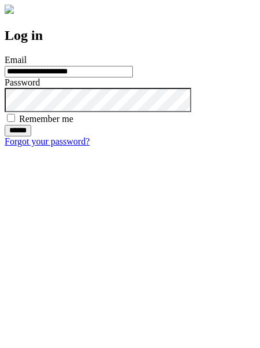 The width and height of the screenshot is (260, 348). What do you see at coordinates (9, 9) in the screenshot?
I see `img: logo-4e3dc11c47720685a147b03b5a06dd966a58ff35d612b21f08c02c0306f2b779.png` at bounding box center [9, 9].